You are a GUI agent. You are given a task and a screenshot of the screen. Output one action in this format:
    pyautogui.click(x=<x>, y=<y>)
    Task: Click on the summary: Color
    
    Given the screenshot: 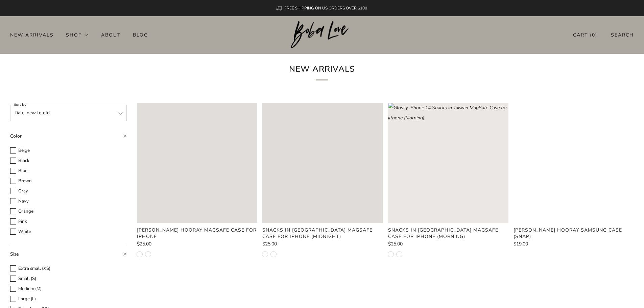 What is the action you would take?
    pyautogui.click(x=68, y=138)
    